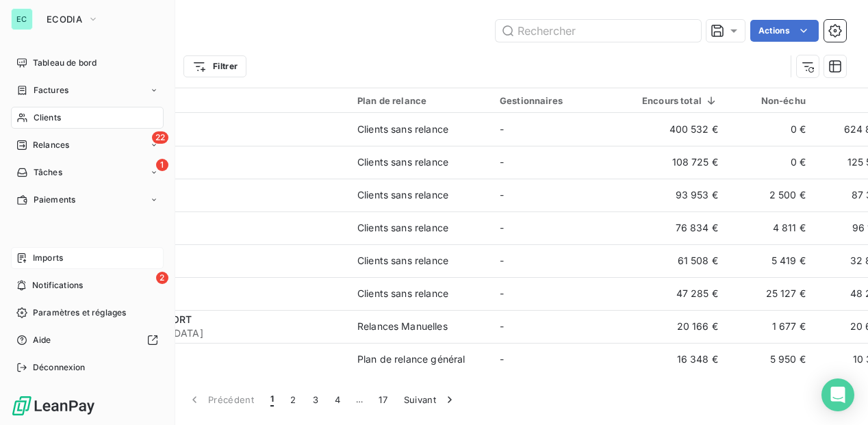 The image size is (868, 425). I want to click on span: Tableau de bord, so click(64, 63).